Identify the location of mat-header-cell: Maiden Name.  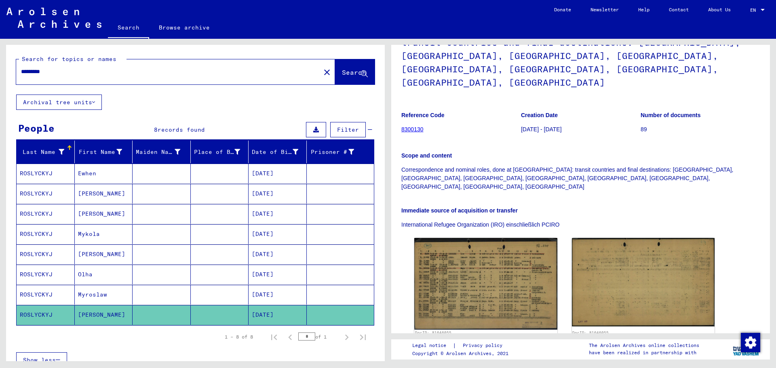
(162, 152).